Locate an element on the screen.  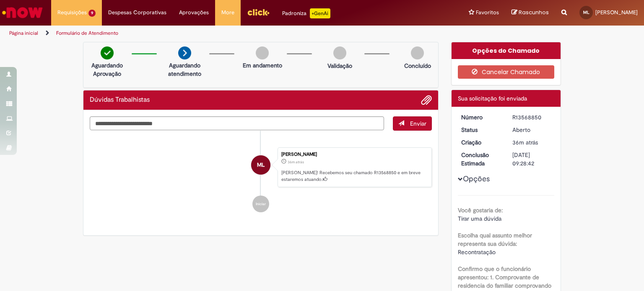
span: 9 is located at coordinates (92, 13).